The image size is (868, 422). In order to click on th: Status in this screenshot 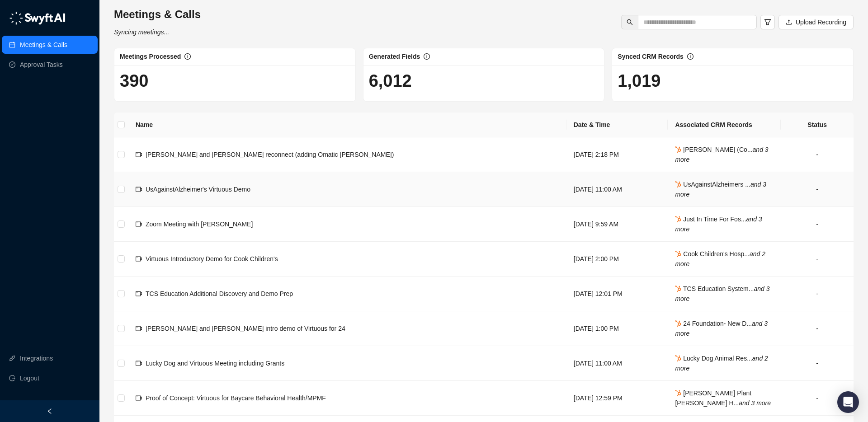, I will do `click(816, 124)`.